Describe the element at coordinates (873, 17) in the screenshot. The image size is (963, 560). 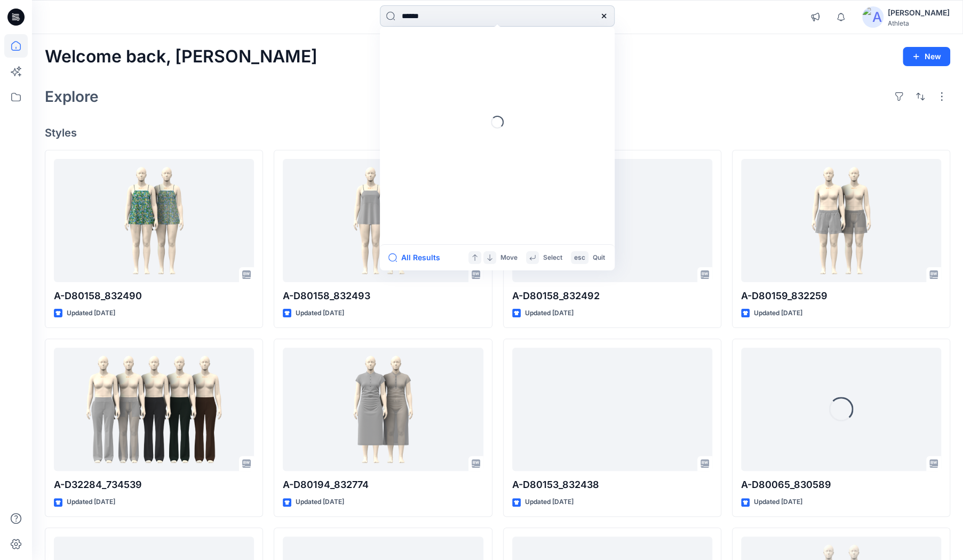
I see `img: avatar` at that location.